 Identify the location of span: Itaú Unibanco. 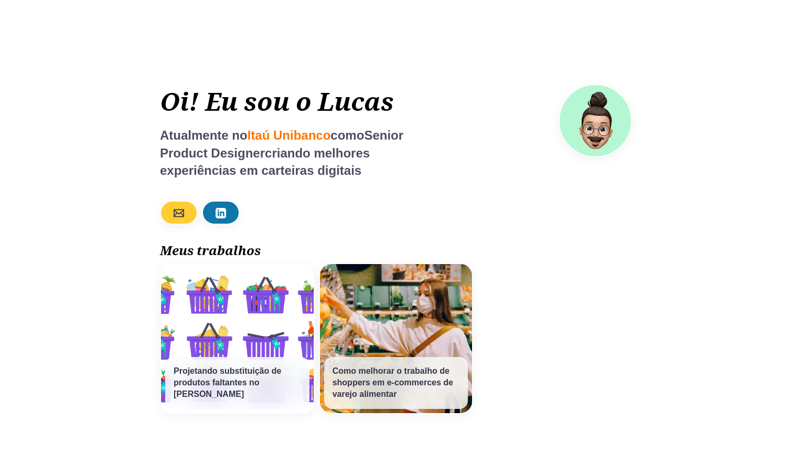
(289, 135).